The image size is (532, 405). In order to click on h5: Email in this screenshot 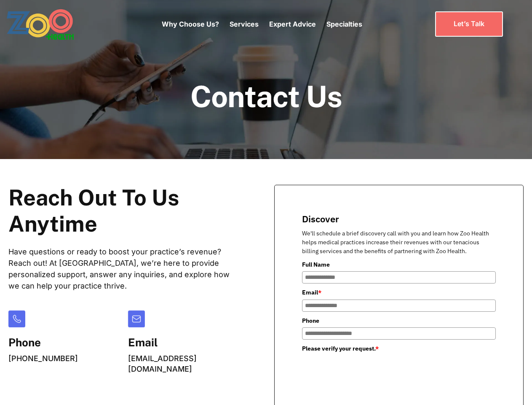, I will do `click(184, 342)`.